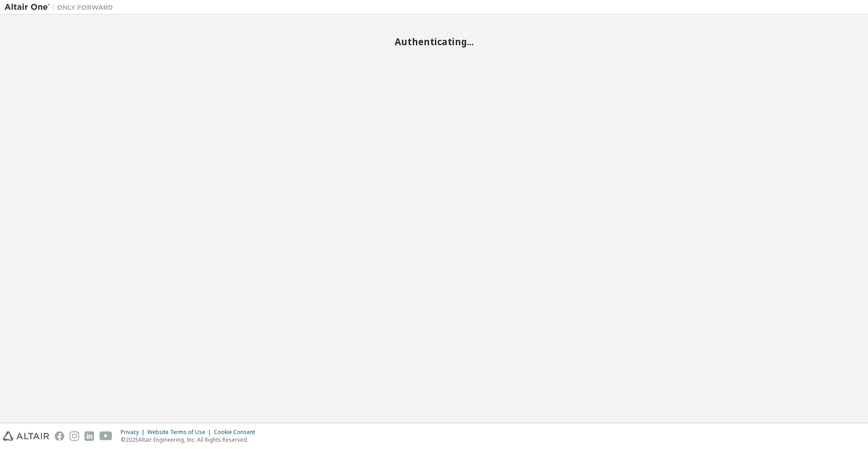  What do you see at coordinates (434, 41) in the screenshot?
I see `h2: Authenticating...` at bounding box center [434, 41].